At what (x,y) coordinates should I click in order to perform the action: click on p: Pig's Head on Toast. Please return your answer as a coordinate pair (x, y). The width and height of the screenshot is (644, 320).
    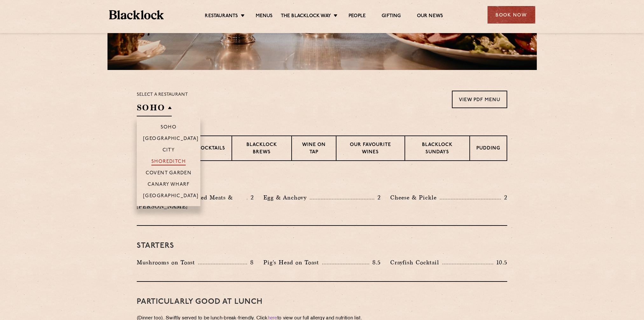
    Looking at the image, I should click on (292, 262).